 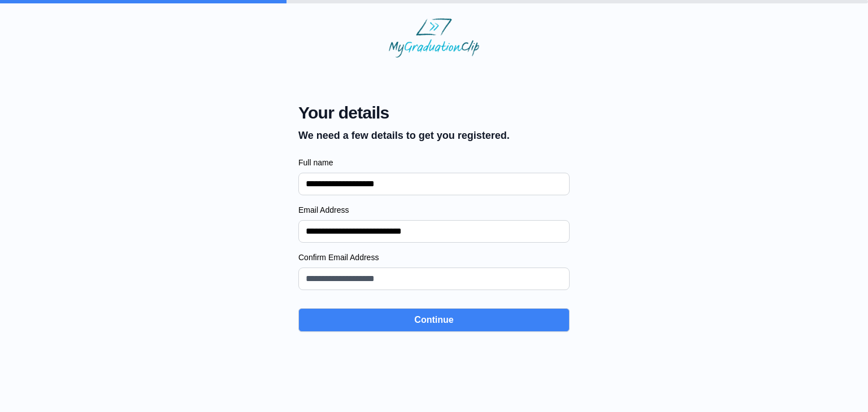 What do you see at coordinates (434, 210) in the screenshot?
I see `label: Email Address` at bounding box center [434, 210].